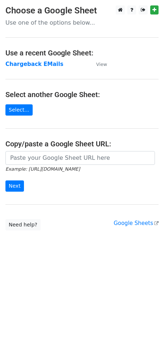  What do you see at coordinates (15, 186) in the screenshot?
I see `input: Next` at bounding box center [15, 186].